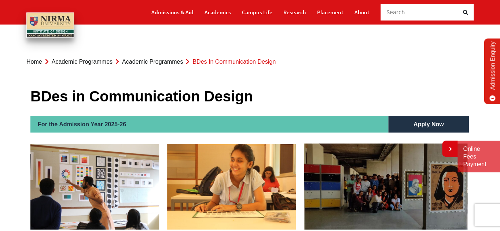  What do you see at coordinates (172, 12) in the screenshot?
I see `a: Admissions & Aid` at bounding box center [172, 12].